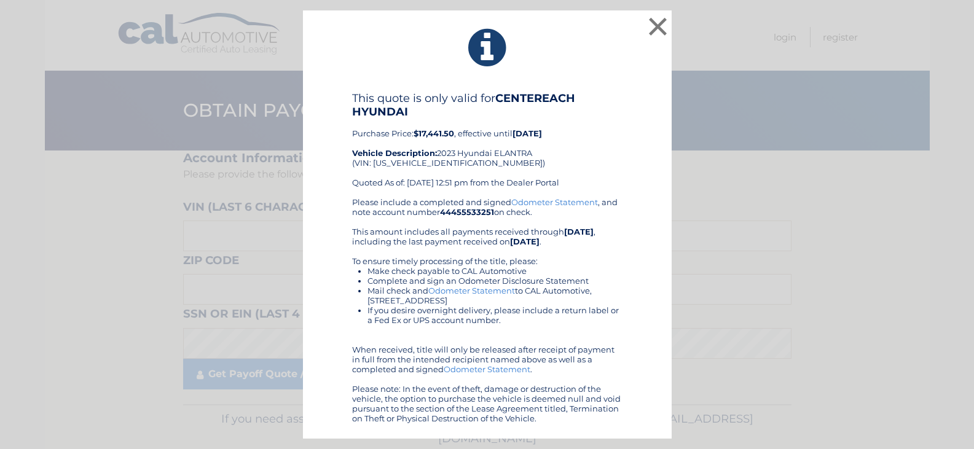  Describe the element at coordinates (487, 310) in the screenshot. I see `div: Please include a completed and signed , and note account number on check. This amount includes al...` at that location.